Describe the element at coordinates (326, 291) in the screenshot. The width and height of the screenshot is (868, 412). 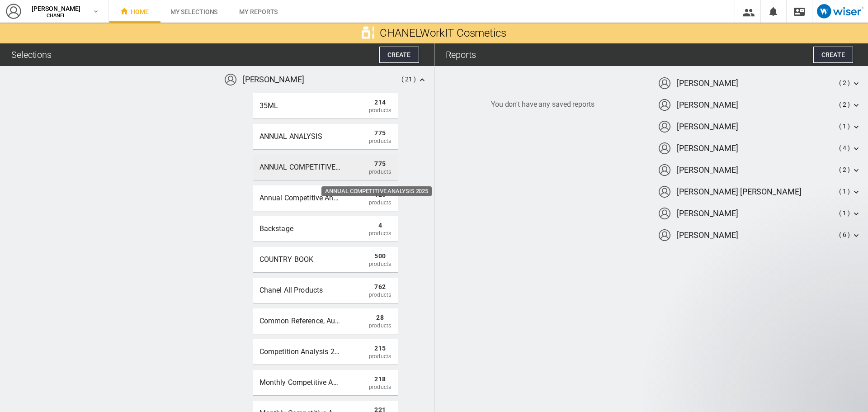
I see `button: Chanel all products` at that location.